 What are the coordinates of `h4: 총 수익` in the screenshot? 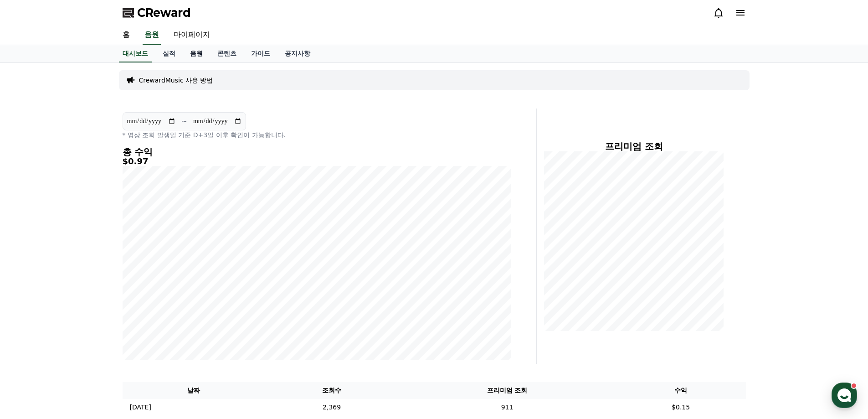 It's located at (317, 152).